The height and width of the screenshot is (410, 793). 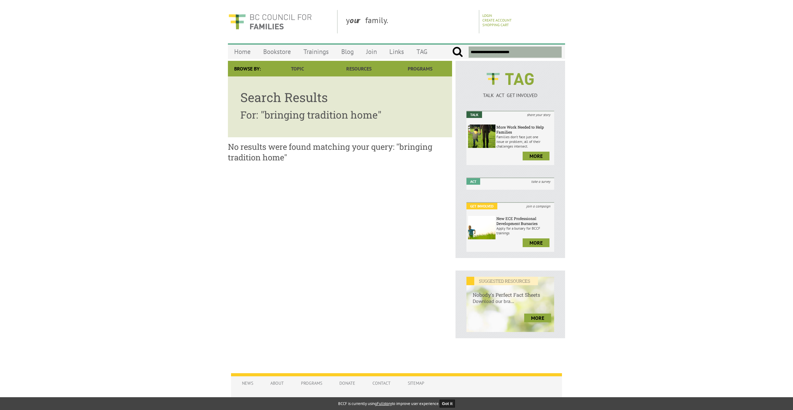 I want to click on a: Blog, so click(x=347, y=51).